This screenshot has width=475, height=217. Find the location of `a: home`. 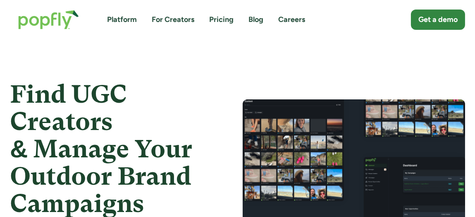

a: home is located at coordinates (48, 19).